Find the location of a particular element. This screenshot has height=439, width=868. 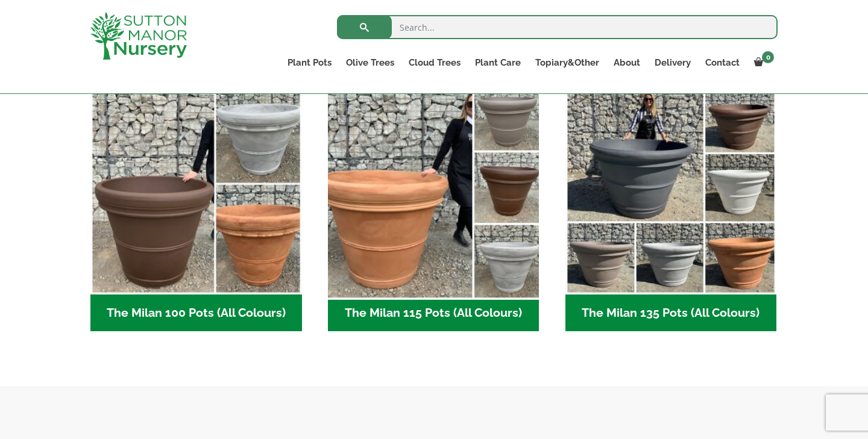

a: Visit product category The Milan 115 Pots (All Colours) is located at coordinates (433, 207).